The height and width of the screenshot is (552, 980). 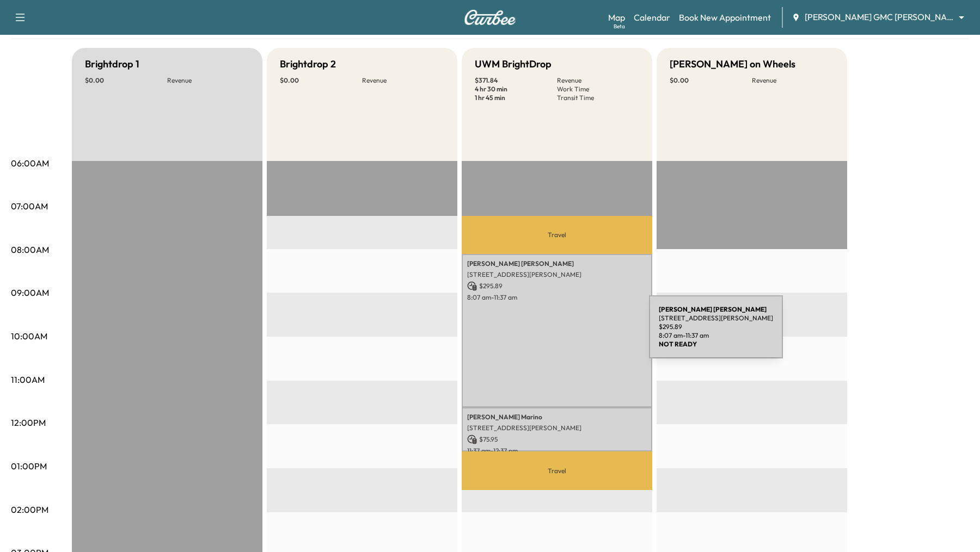 What do you see at coordinates (516, 81) in the screenshot?
I see `p: $ 371.84` at bounding box center [516, 81].